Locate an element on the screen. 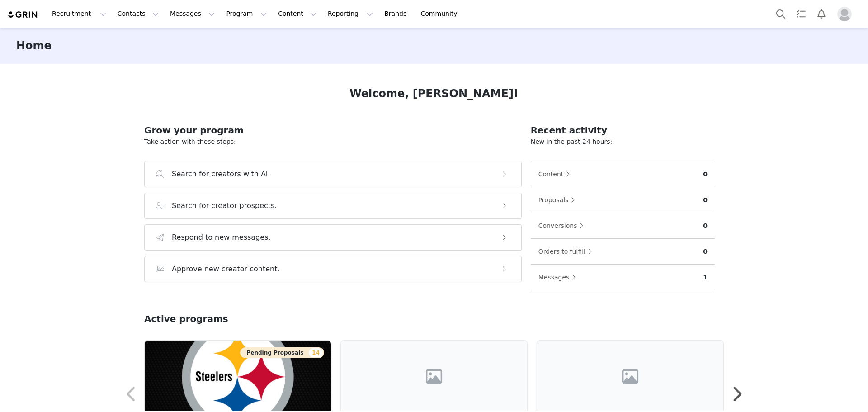 The height and width of the screenshot is (412, 868). a: Brands is located at coordinates (397, 13).